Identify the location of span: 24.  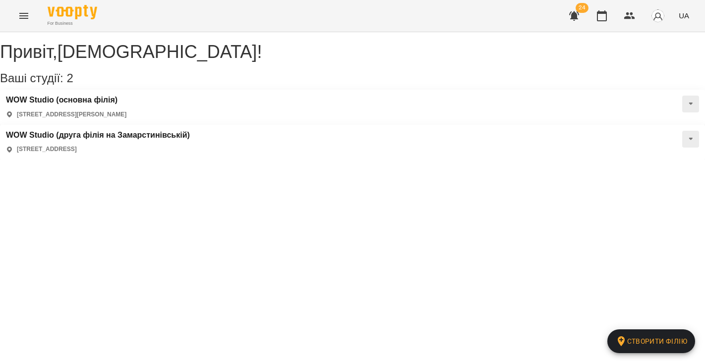
(582, 8).